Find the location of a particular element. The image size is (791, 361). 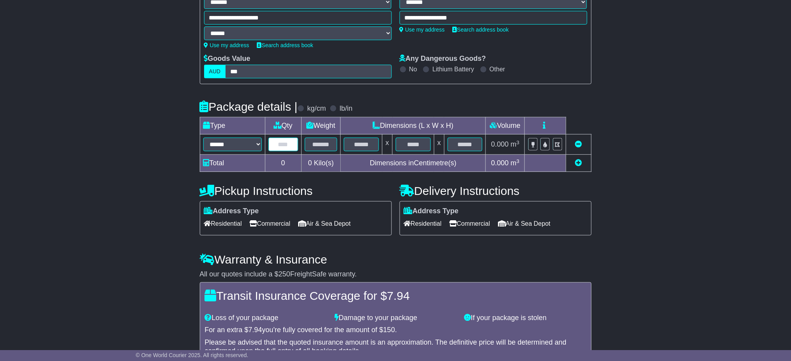

h4: Transit Insurance Coverage for $ is located at coordinates (396, 296).